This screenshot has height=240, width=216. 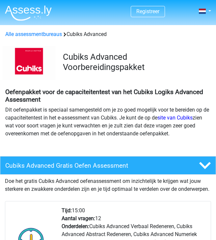 What do you see at coordinates (104, 96) in the screenshot?
I see `b: Oefenpakket voor de capaciteitentest van het Cubiks Logiks Advanced Assessment` at bounding box center [104, 96].